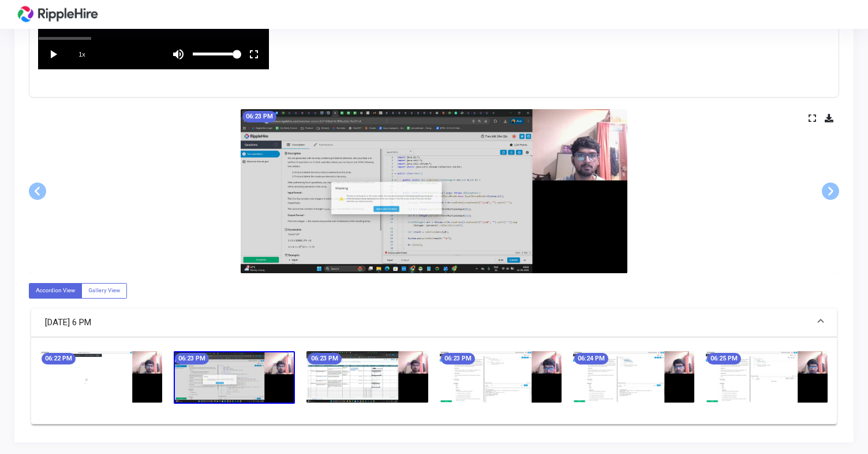  I want to click on img: screenshot-1755867352117.jpeg, so click(767, 376).